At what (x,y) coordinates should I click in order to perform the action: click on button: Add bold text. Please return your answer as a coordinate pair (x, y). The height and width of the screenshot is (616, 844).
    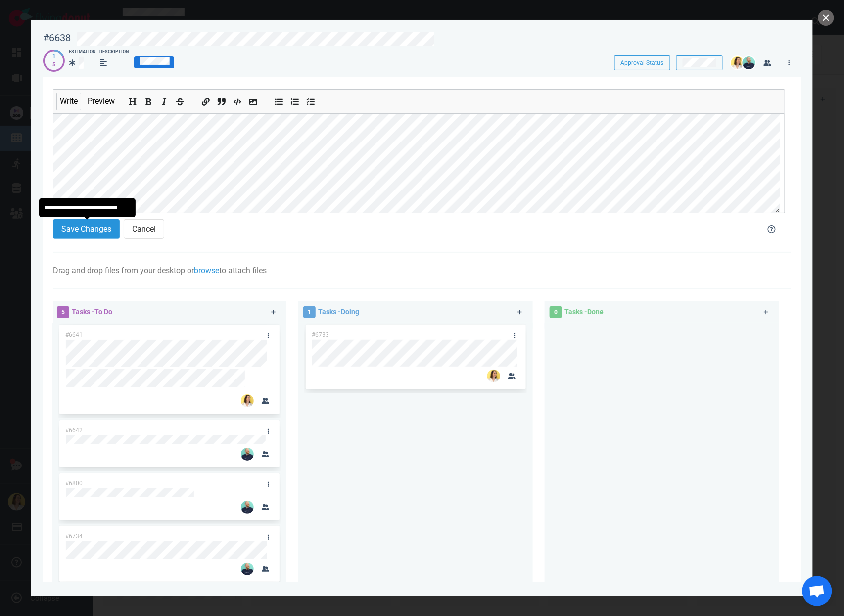
    Looking at the image, I should click on (148, 100).